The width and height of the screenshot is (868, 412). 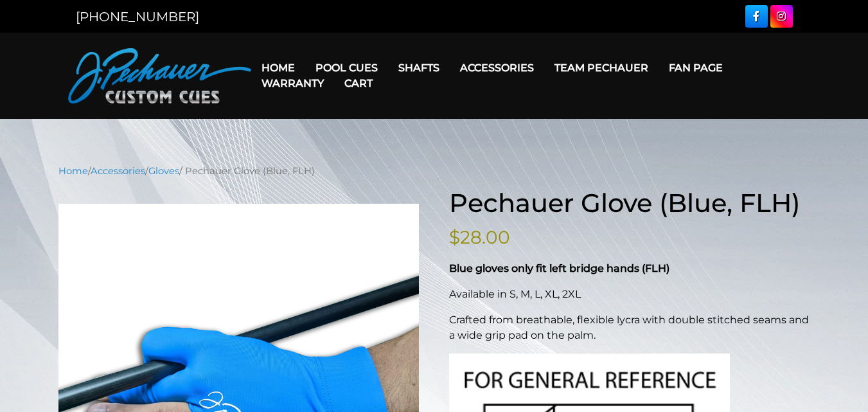 I want to click on a: Gloves, so click(x=164, y=171).